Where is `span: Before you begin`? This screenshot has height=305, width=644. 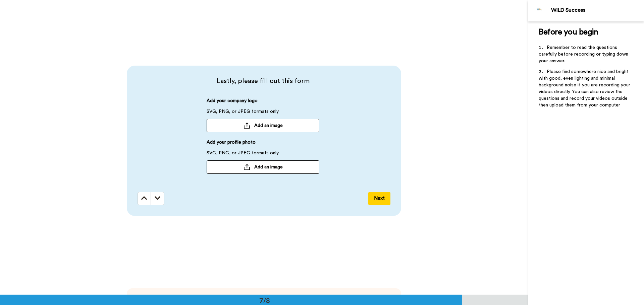
span: Before you begin is located at coordinates (568, 32).